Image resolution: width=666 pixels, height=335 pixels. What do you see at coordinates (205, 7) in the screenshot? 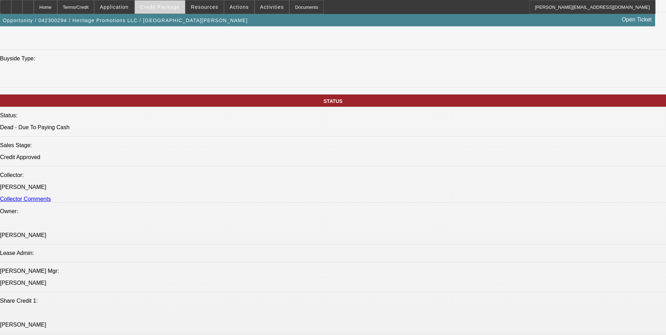
I see `button: Resources` at bounding box center [205, 7].